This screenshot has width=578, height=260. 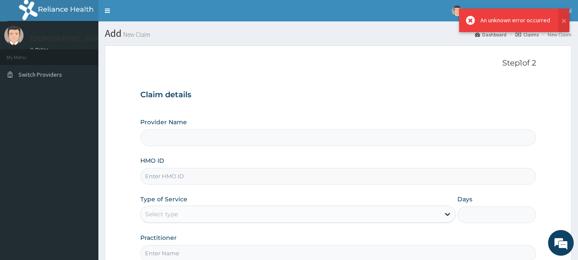 What do you see at coordinates (527, 34) in the screenshot?
I see `a: Claims` at bounding box center [527, 34].